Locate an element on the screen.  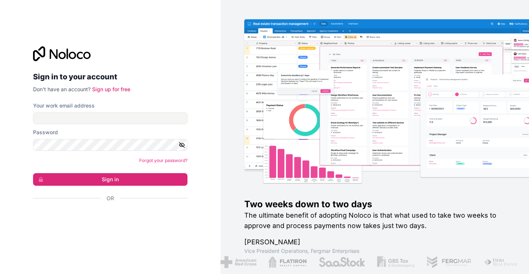
img: /assets/saastock-C6Zbiodz.png is located at coordinates (342, 262).